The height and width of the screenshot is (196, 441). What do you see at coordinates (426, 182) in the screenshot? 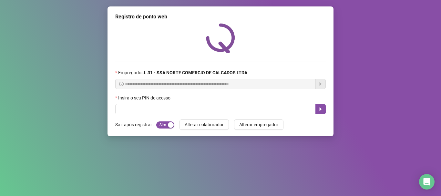
I see `div: Open Intercom Messenger` at bounding box center [426, 182].